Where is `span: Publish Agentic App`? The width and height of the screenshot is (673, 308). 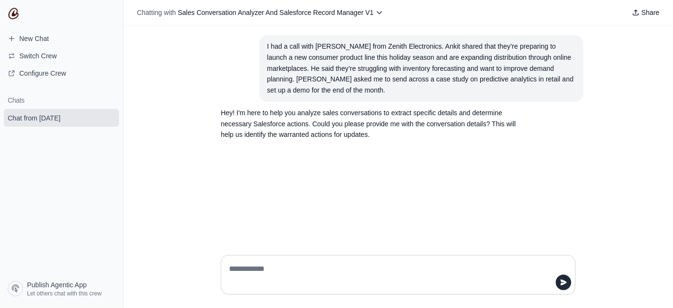
span: Publish Agentic App is located at coordinates (57, 285).